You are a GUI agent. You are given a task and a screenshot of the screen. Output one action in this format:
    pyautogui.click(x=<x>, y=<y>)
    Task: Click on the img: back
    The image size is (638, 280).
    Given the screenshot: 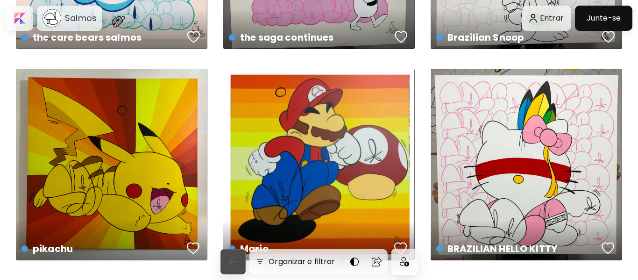 What is the action you would take?
    pyautogui.click(x=233, y=262)
    